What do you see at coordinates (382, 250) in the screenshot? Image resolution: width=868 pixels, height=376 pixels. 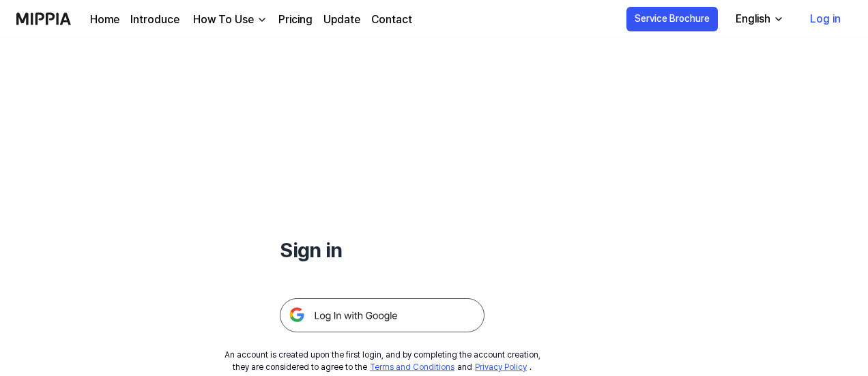 I see `h1: Sign in` at bounding box center [382, 250].